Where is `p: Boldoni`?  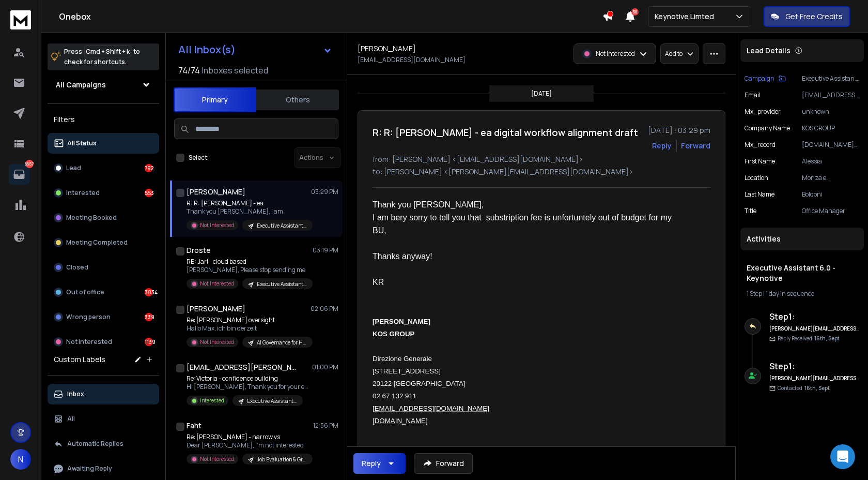
p: Boldoni is located at coordinates (831, 195).